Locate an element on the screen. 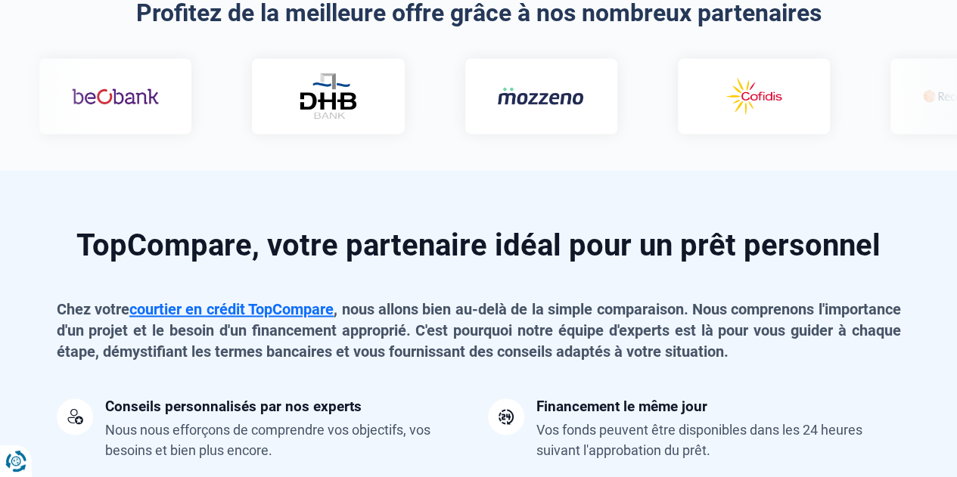 Image resolution: width=957 pixels, height=477 pixels. div: Nous nous efforçons de comprendre vos objectifs, vos besoins et bien plus encore. is located at coordinates (288, 440).